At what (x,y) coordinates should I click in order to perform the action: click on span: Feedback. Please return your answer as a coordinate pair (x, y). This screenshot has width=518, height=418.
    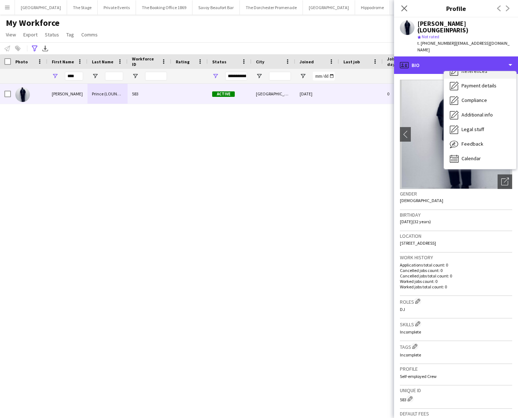
    Looking at the image, I should click on (472, 144).